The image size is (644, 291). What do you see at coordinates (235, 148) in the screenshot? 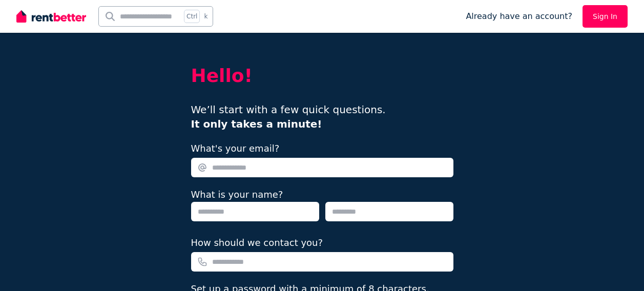
I see `label: What's your email?` at bounding box center [235, 148].